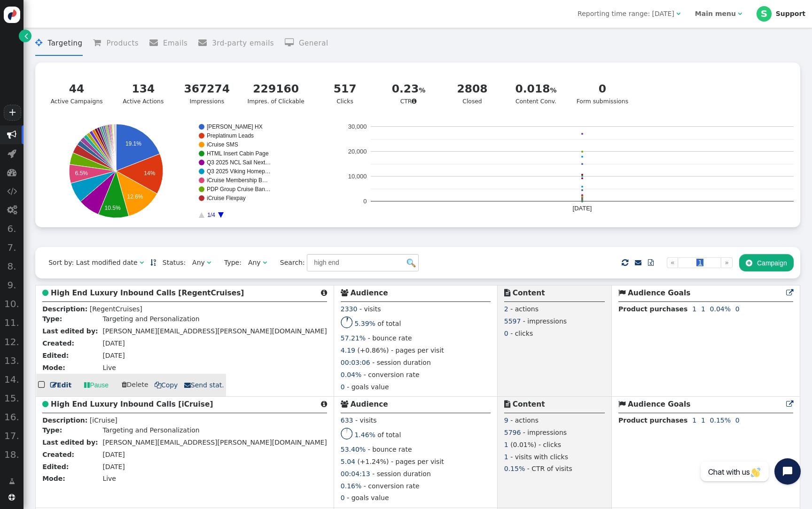 The height and width of the screenshot is (509, 812). I want to click on text: iCruise SMS, so click(222, 144).